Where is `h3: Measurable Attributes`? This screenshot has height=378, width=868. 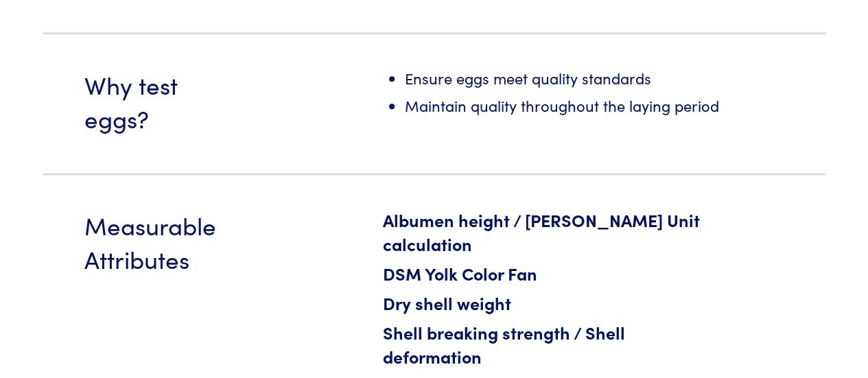 h3: Measurable Attributes is located at coordinates (165, 242).